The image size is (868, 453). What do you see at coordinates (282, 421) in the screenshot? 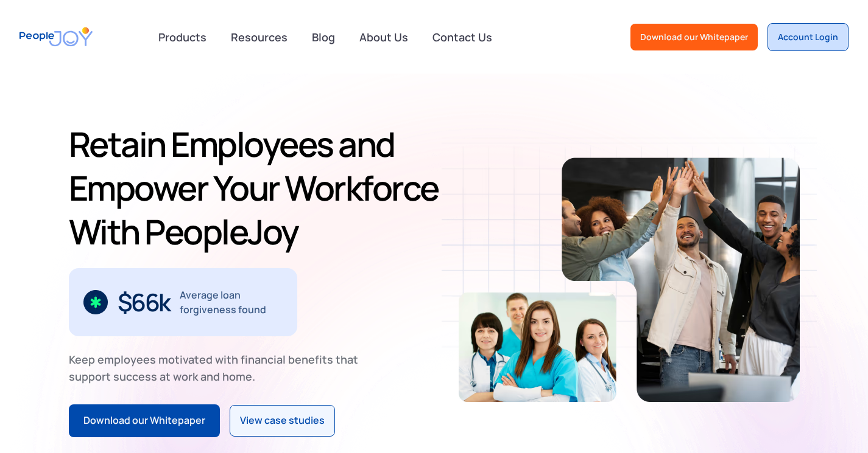
I see `a: View case studies` at bounding box center [282, 421].